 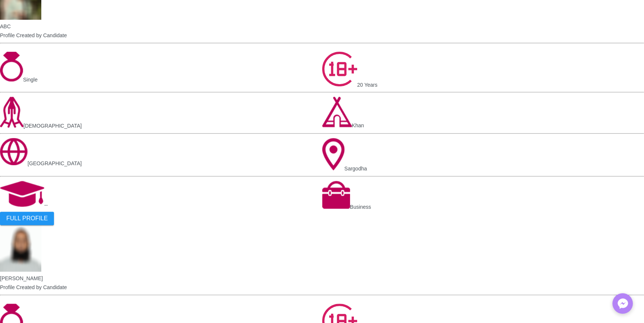 I want to click on span: Single, so click(x=30, y=80).